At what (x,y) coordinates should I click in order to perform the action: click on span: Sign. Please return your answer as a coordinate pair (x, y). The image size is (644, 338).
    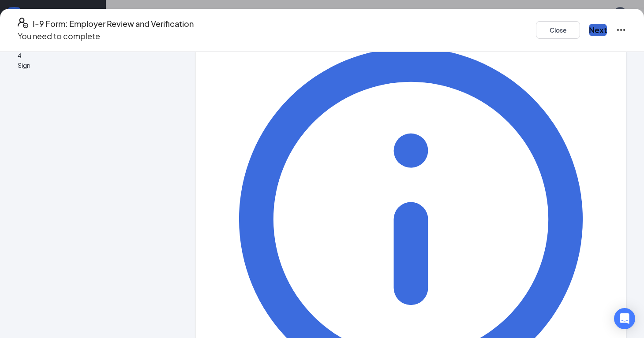
    Looking at the image, I should click on (93, 65).